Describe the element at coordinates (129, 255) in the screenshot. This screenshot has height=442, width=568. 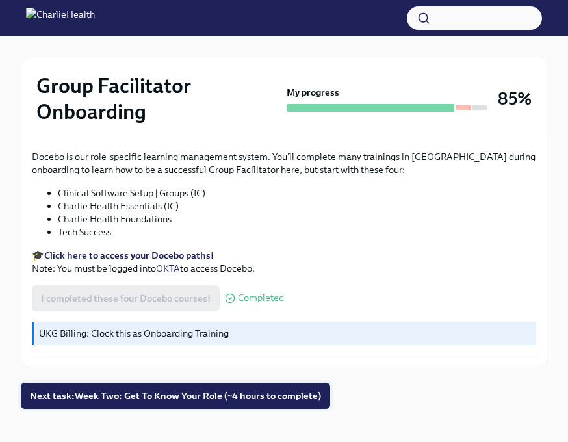
I see `strong: Click here to access your Docebo paths!` at that location.